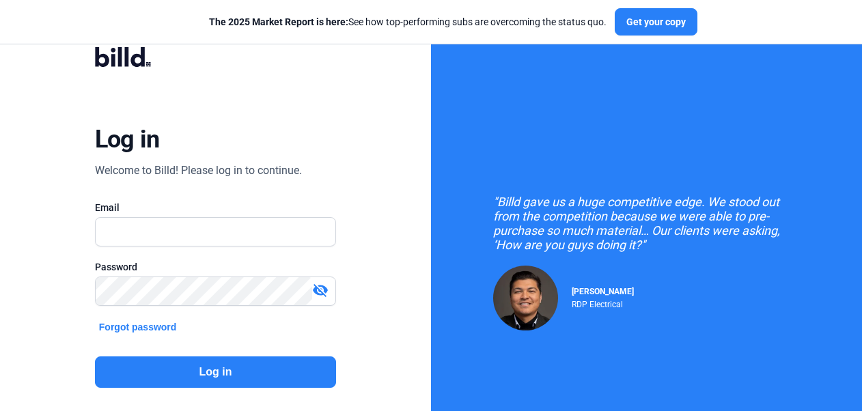 This screenshot has width=862, height=411. I want to click on mat-icon: visibility_off, so click(320, 290).